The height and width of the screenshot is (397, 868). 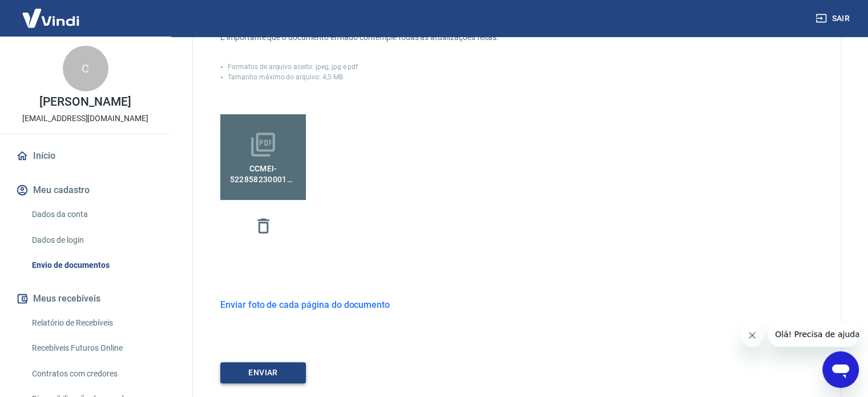 What do you see at coordinates (834, 18) in the screenshot?
I see `button: Sair` at bounding box center [834, 18].